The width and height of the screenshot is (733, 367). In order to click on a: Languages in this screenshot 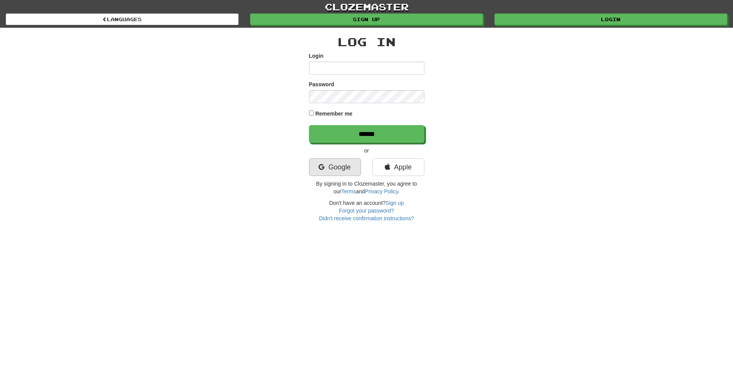, I will do `click(122, 19)`.